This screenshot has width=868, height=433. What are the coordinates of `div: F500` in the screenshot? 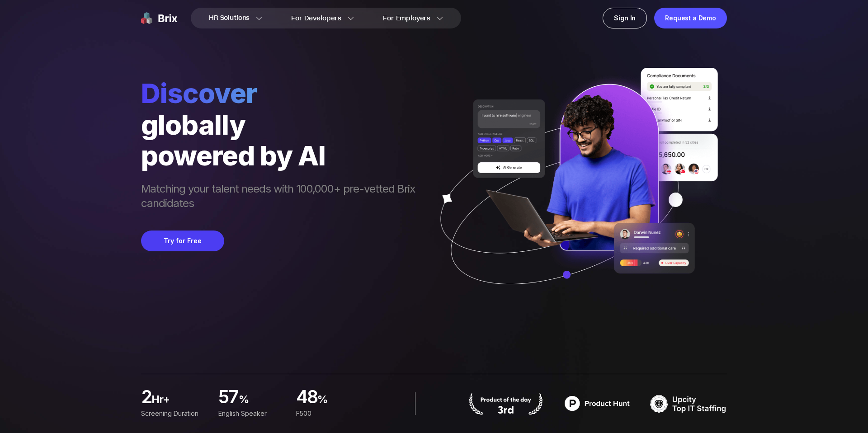 It's located at (329, 414).